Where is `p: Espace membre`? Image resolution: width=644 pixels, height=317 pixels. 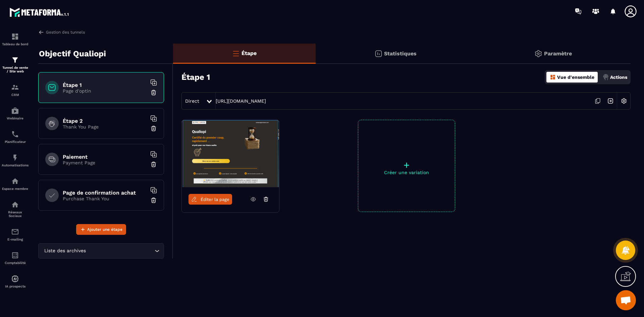
p: Espace membre is located at coordinates (15, 189).